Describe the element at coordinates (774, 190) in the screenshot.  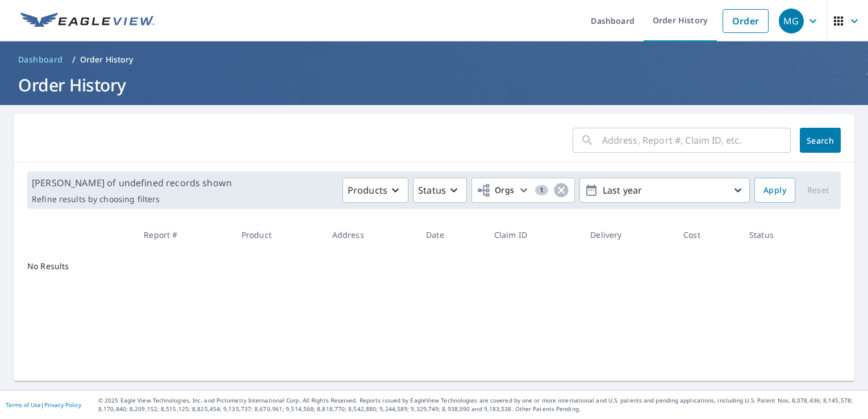
I see `span: Apply` at that location.